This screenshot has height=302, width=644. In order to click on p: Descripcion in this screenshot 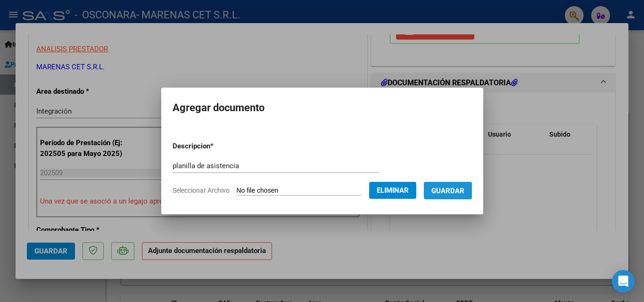, I will do `click(217, 146)`.